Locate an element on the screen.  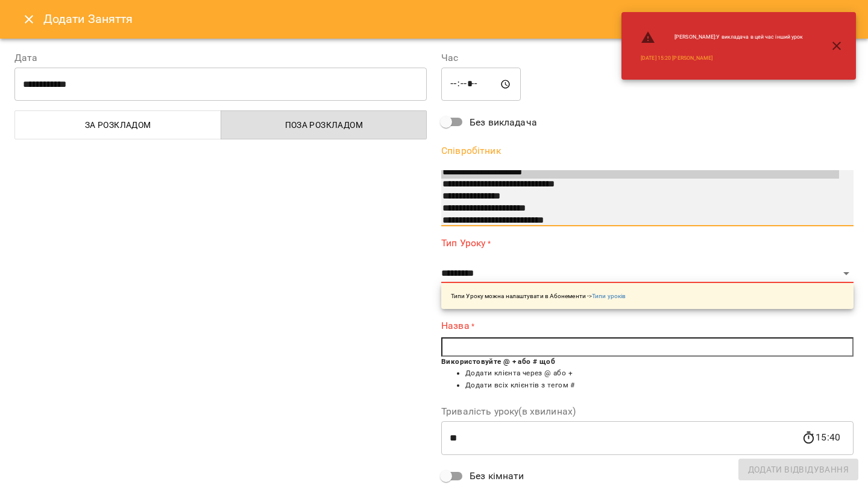
label: Час is located at coordinates (647, 58).